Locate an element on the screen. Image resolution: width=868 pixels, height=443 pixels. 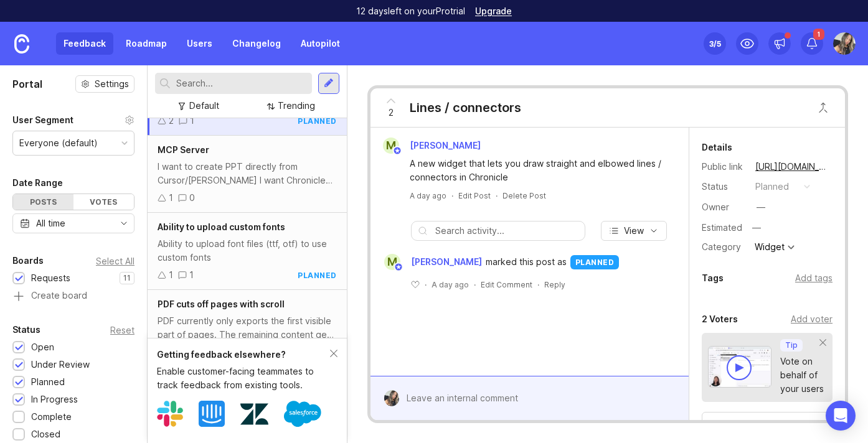
div: Public link is located at coordinates (723, 167).